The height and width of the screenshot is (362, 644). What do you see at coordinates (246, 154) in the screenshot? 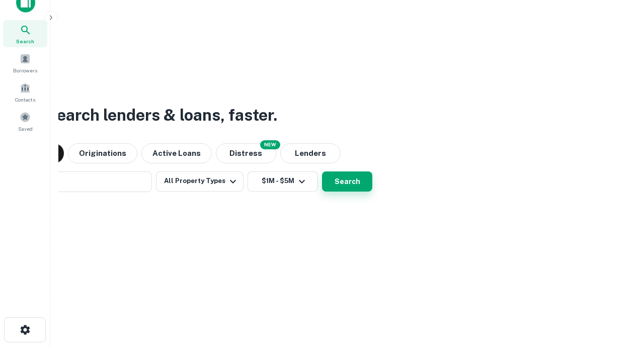
I see `button: Search distressed loans with lien and other non-mortgage details.` at bounding box center [246, 154].